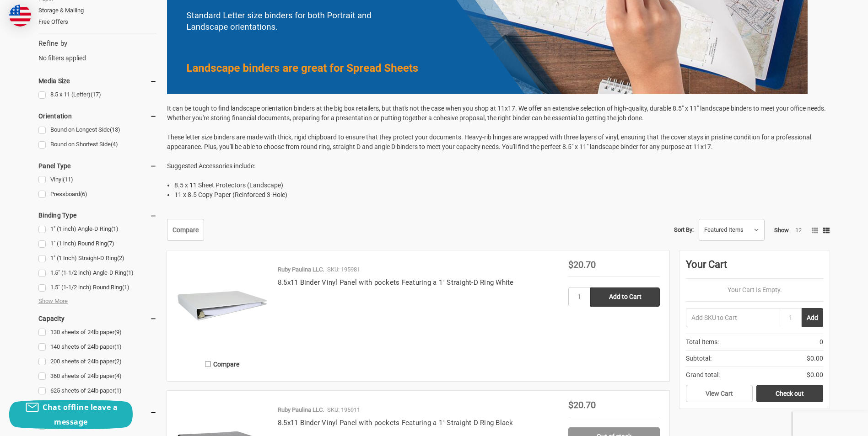  What do you see at coordinates (502, 195) in the screenshot?
I see `li: 11 x 8.5 Copy Paper (Reinforced 3-Hole)` at bounding box center [502, 195].